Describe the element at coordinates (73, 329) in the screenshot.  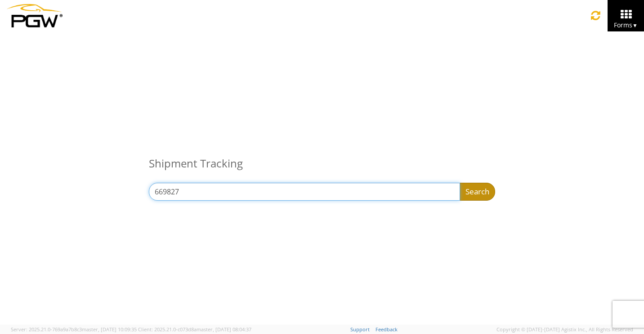
I see `span: Server: 2025.21.0-769a9a7b8c3` at that location.